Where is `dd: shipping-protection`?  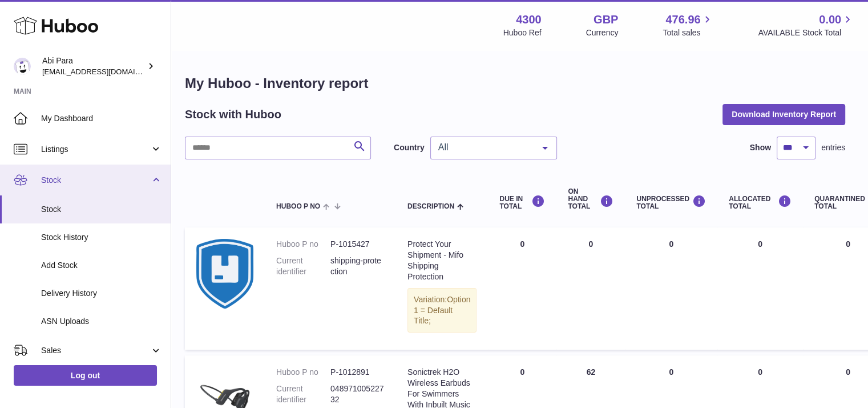 dd: shipping-protection is located at coordinates (357, 266).